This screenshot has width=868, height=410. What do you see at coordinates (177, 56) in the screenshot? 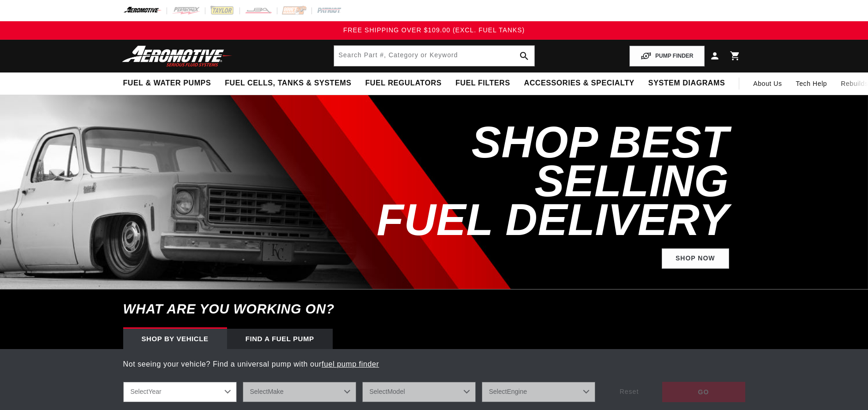
I see `img: Aeromotive` at bounding box center [177, 56].